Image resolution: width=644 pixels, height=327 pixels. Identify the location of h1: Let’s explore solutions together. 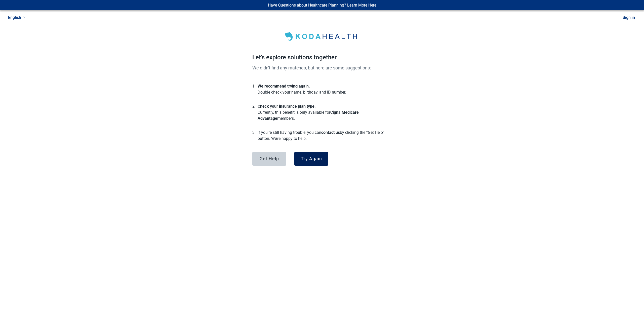
(322, 59).